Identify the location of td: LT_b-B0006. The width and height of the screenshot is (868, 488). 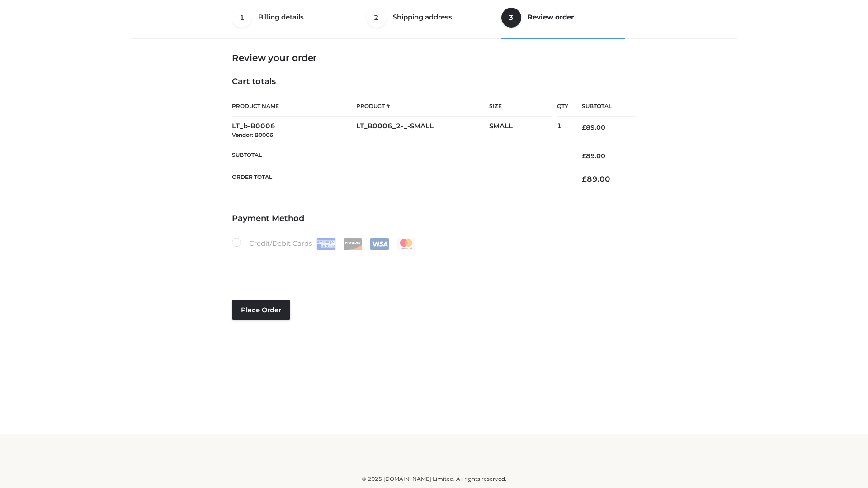
(294, 131).